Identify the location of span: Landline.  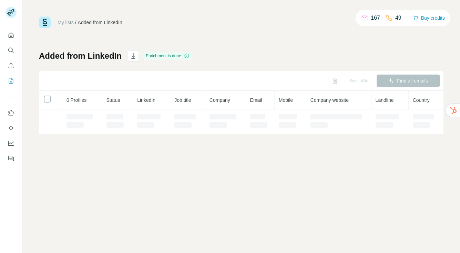
(385, 100).